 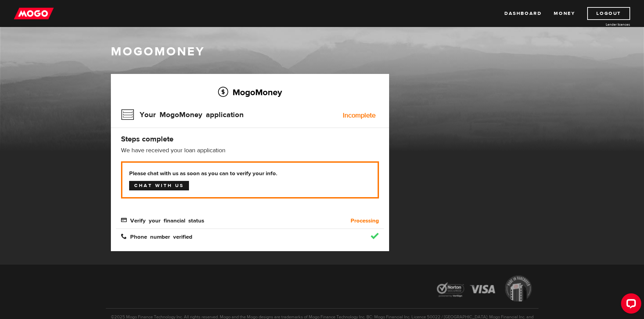 What do you see at coordinates (605, 24) in the screenshot?
I see `a: Lender licences` at bounding box center [605, 24].